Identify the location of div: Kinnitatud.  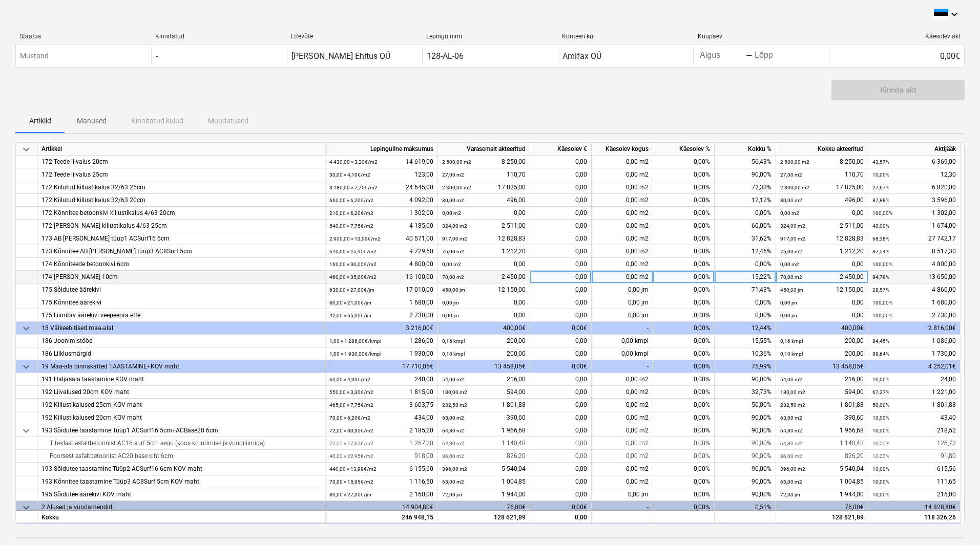
(218, 36).